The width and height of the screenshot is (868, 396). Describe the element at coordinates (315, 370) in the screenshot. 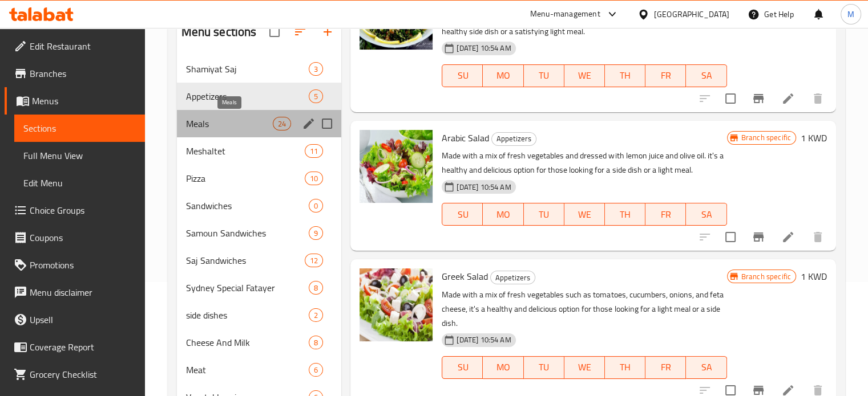

I see `span: 6` at that location.